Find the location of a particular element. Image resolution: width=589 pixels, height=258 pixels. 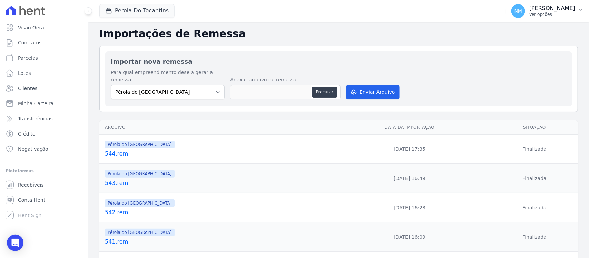

a: Parcelas is located at coordinates (44, 58).